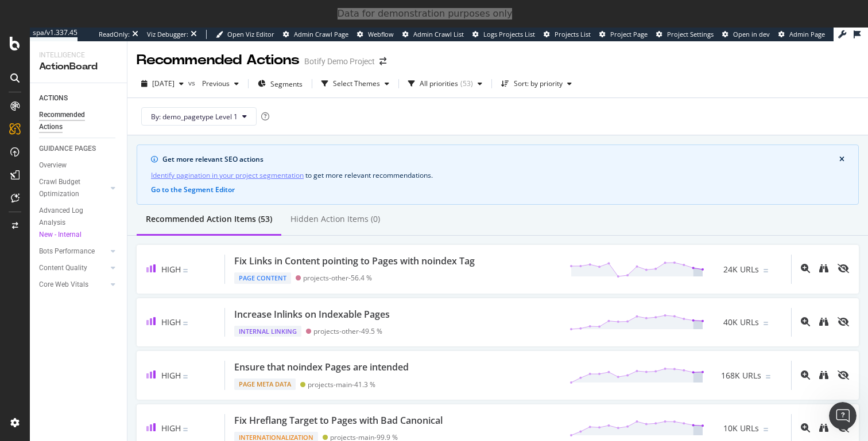  What do you see at coordinates (354, 261) in the screenshot?
I see `div: Fix Links in Content pointing to Pages with noindex Tag` at bounding box center [354, 261].